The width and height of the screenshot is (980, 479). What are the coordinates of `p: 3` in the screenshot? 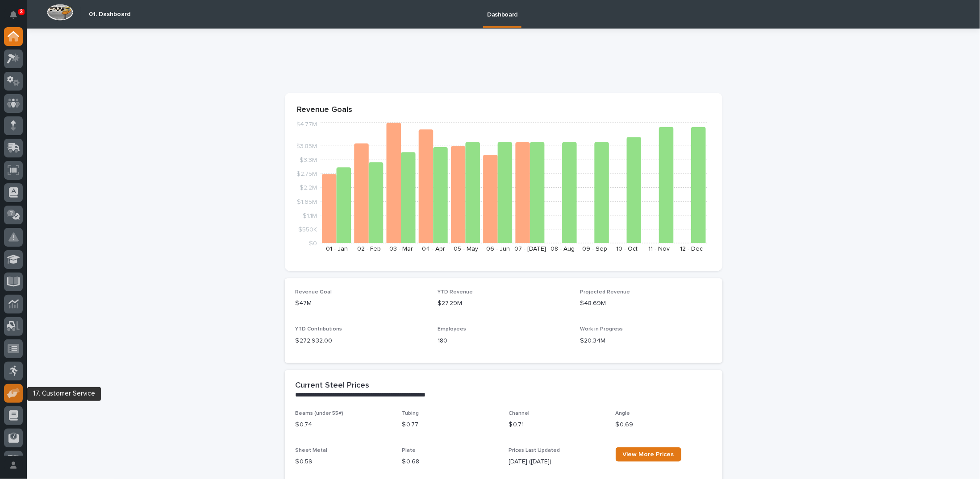 It's located at (21, 11).